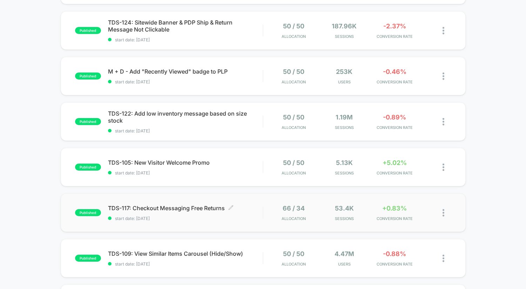 This screenshot has height=289, width=526. Describe the element at coordinates (395, 72) in the screenshot. I see `span: -0.46%` at that location.